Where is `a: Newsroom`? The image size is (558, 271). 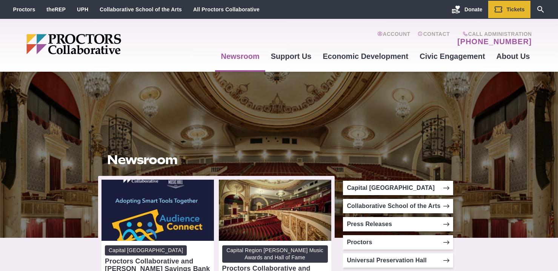
a: Newsroom is located at coordinates (240, 56).